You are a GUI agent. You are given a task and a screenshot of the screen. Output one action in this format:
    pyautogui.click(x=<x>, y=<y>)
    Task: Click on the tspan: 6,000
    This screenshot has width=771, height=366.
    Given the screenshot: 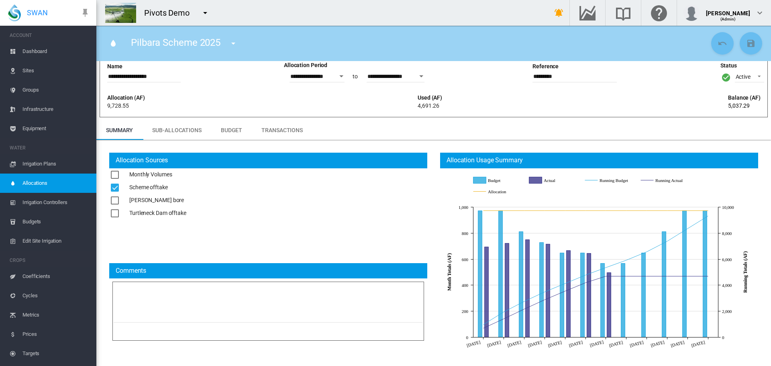 What is the action you would take?
    pyautogui.click(x=727, y=259)
    